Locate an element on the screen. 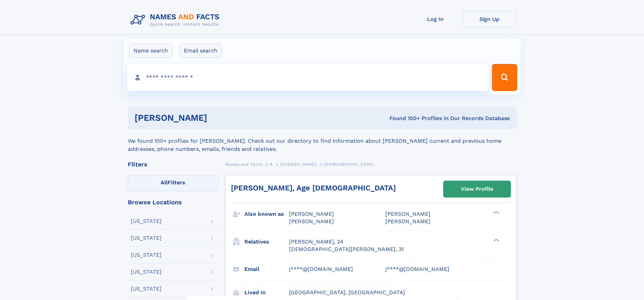 The height and width of the screenshot is (300, 644). span: All is located at coordinates (164, 182).